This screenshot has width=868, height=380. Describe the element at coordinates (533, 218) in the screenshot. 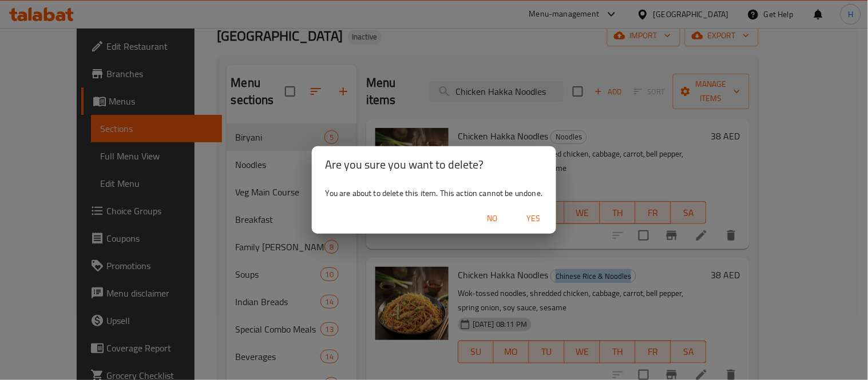

I see `span: Yes` at that location.